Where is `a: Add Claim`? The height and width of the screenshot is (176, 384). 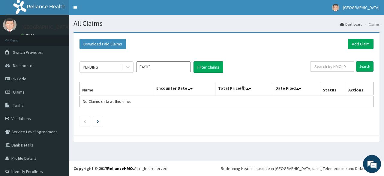 a: Add Claim is located at coordinates (361, 44).